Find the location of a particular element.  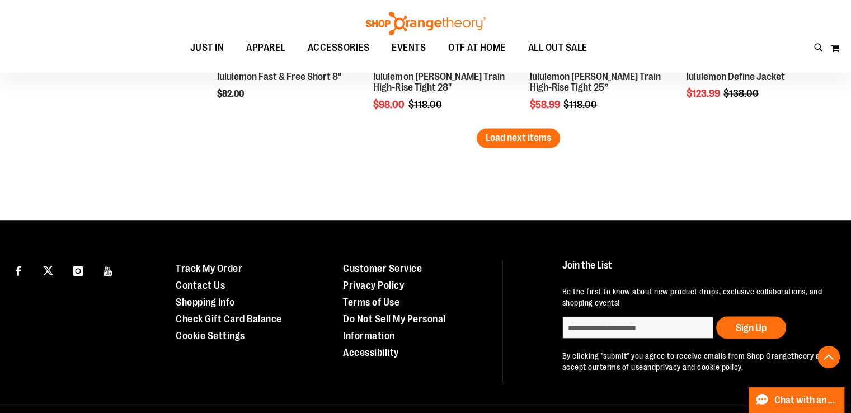

a: Visit our Facebook page is located at coordinates (18, 269).